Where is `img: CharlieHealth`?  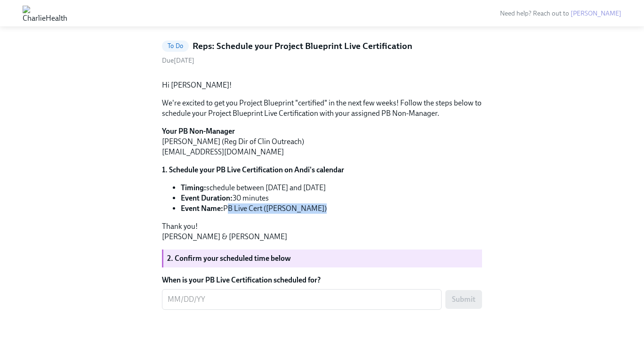
img: CharlieHealth is located at coordinates (45, 13).